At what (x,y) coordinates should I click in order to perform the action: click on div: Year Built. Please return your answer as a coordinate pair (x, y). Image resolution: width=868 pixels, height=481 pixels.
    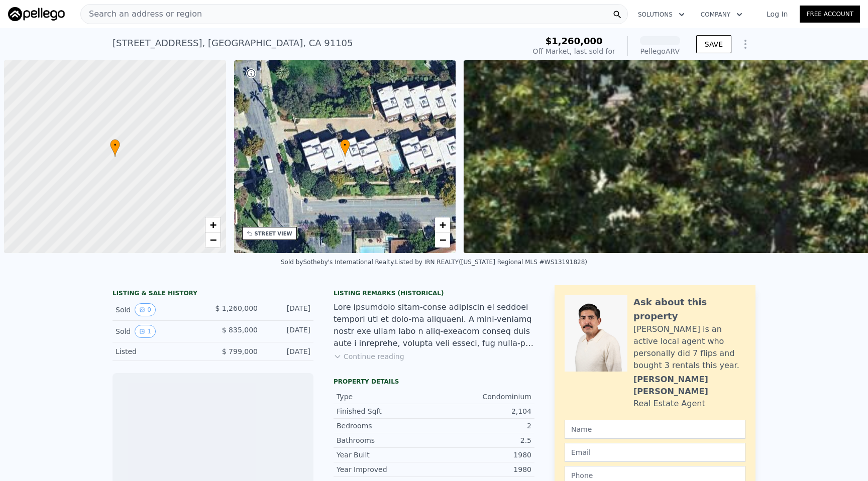
    Looking at the image, I should click on (385, 455).